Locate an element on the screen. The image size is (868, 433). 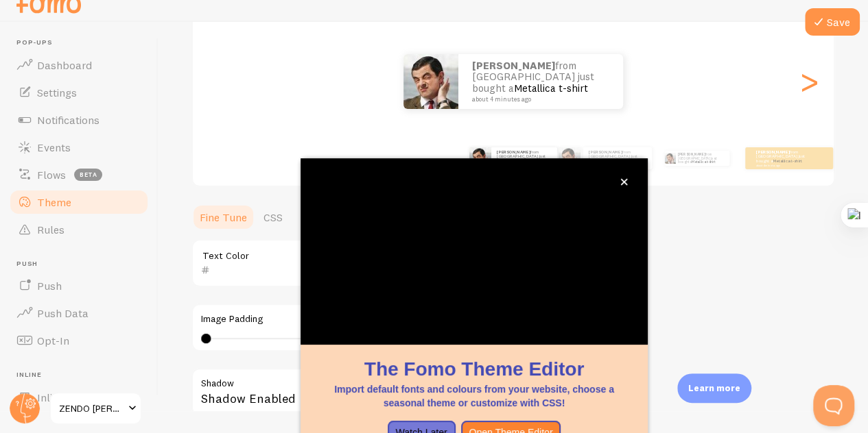
p: Learn more is located at coordinates (714, 388).